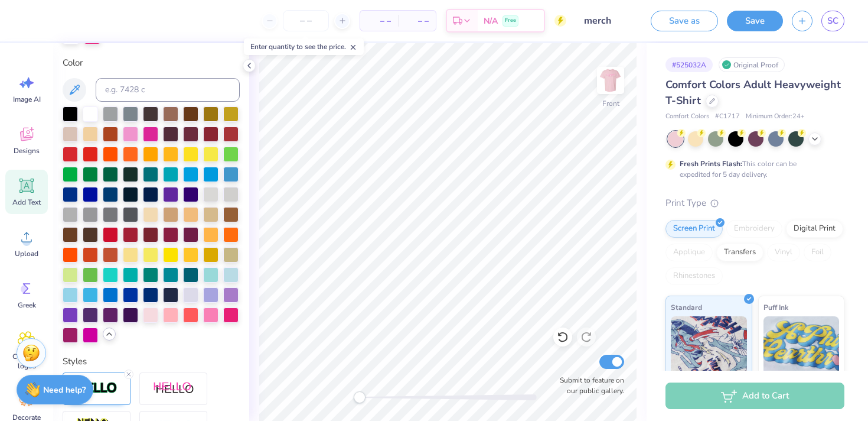 This screenshot has height=421, width=868. Describe the element at coordinates (755, 21) in the screenshot. I see `button: Save` at that location.